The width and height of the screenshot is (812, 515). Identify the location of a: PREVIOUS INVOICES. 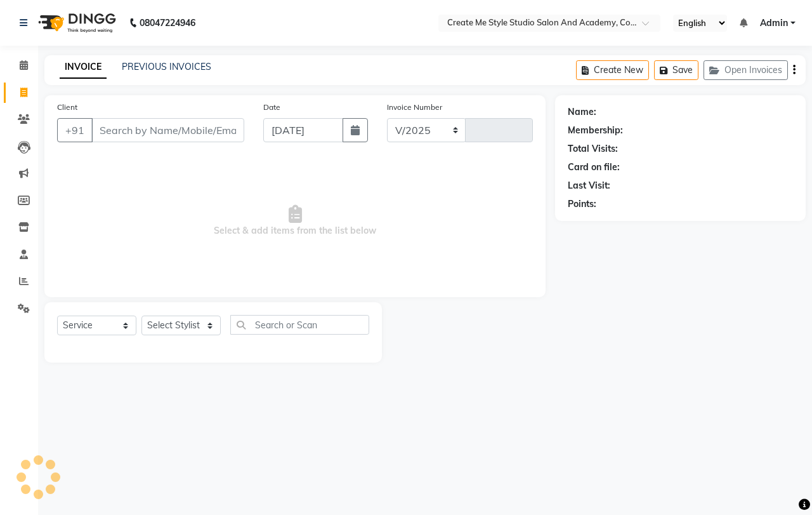
(166, 67).